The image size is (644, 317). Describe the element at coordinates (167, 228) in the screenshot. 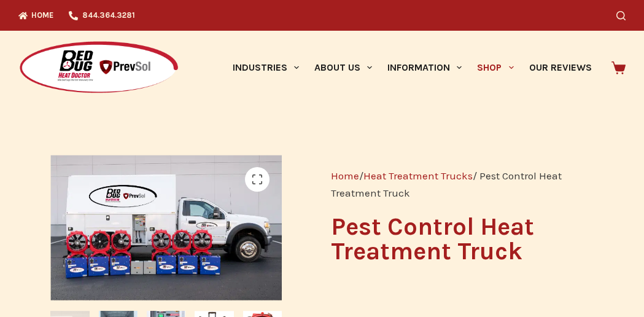

I see `img: pest control heat treatment truck by bed bug heat doctor has 6 480-volt heaters and 12 axial fans` at that location.